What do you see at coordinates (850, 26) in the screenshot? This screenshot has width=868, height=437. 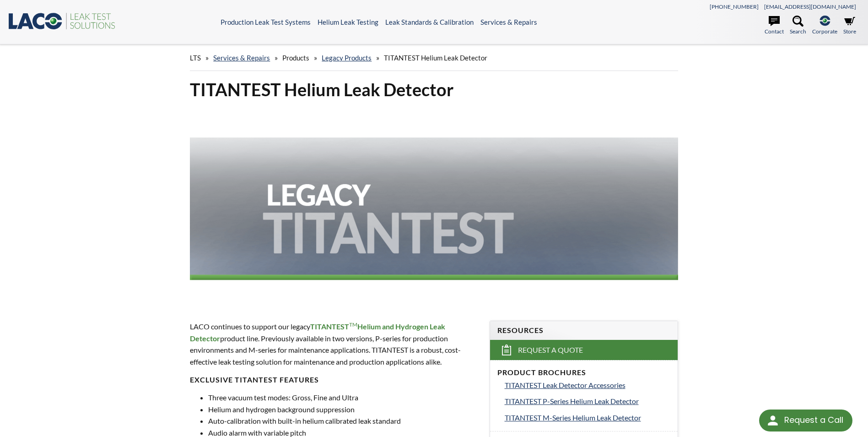 I see `a: Store` at bounding box center [850, 26].